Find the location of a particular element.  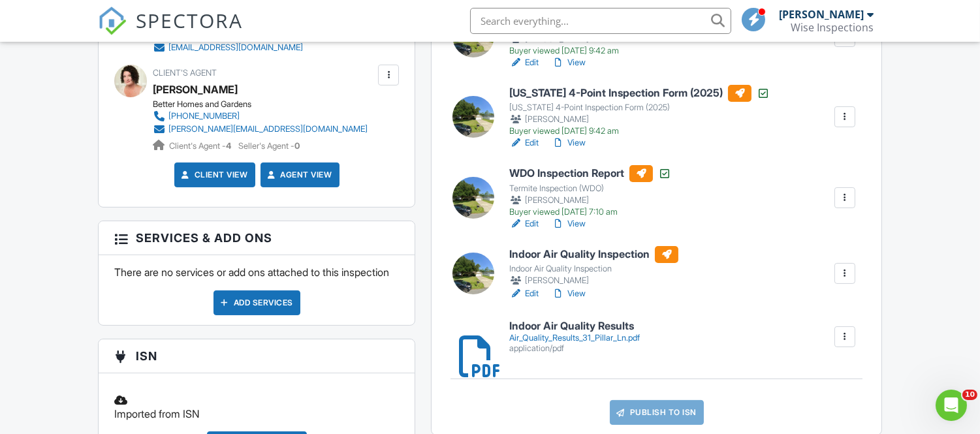

div: Air_Quality_Results_31_Pillar_Ln.pdf is located at coordinates (575, 338).